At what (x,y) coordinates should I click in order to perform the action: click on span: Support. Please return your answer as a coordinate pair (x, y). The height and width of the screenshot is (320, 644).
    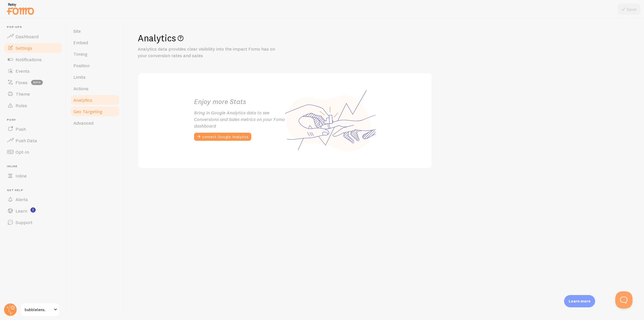
    Looking at the image, I should click on (24, 223).